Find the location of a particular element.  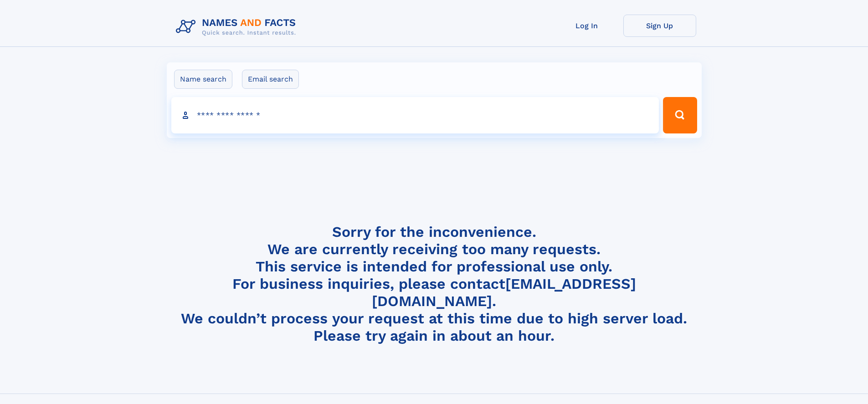

input: search input is located at coordinates (415, 115).